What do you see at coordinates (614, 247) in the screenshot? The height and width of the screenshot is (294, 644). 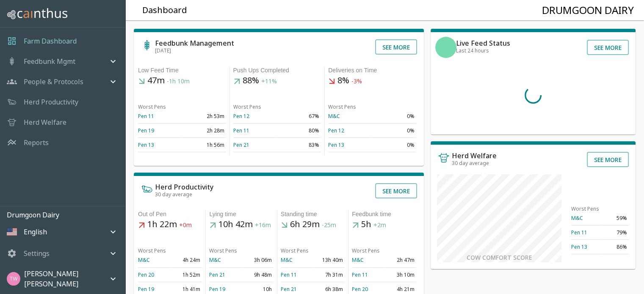 I see `td: 86%` at bounding box center [614, 247].